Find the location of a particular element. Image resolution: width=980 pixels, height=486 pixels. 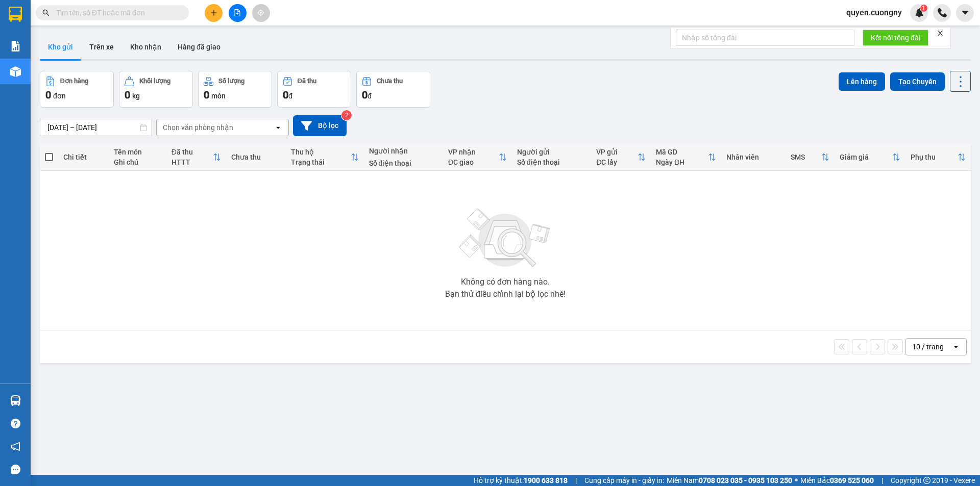

div: Giảm giá is located at coordinates (865, 157).